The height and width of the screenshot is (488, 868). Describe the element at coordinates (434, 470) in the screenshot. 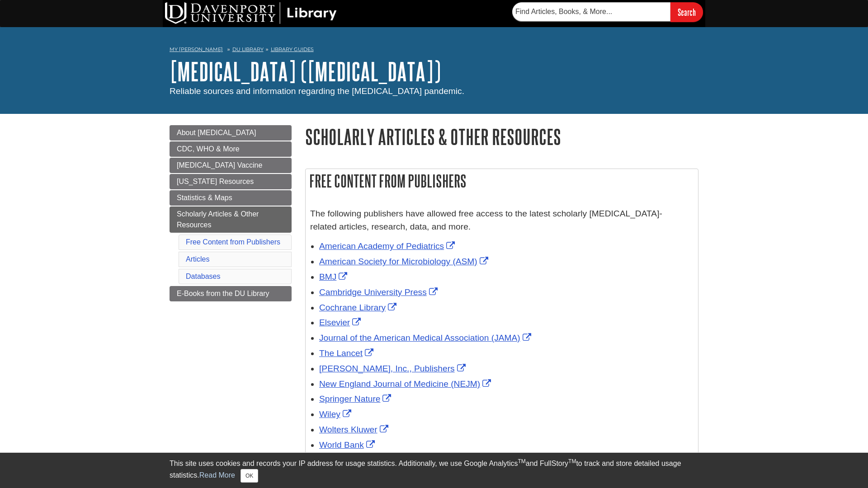

I see `div: This site uses cookies and records your IP address for usage statistics. Additionally, we use Goo...` at that location.